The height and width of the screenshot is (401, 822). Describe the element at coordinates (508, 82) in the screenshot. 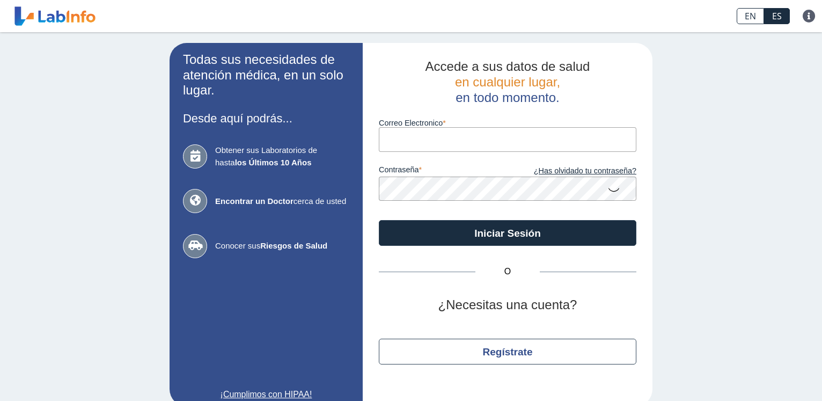

I see `span: en cualquier lugar,` at that location.